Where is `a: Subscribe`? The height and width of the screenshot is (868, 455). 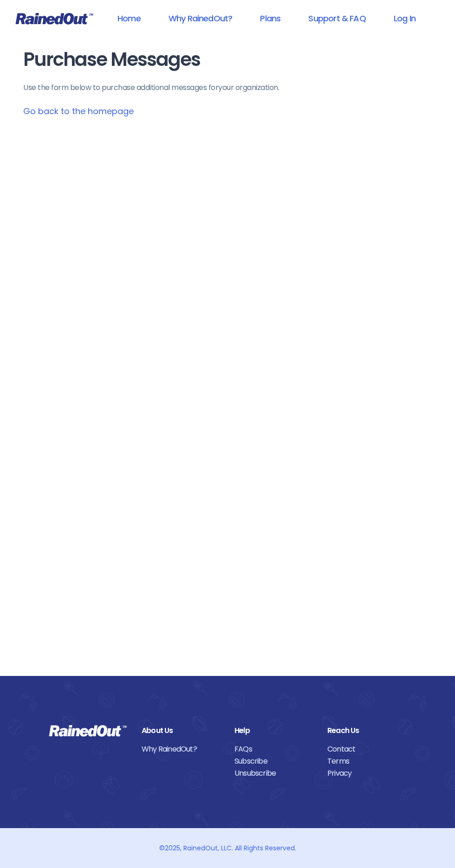
a: Subscribe is located at coordinates (273, 762).